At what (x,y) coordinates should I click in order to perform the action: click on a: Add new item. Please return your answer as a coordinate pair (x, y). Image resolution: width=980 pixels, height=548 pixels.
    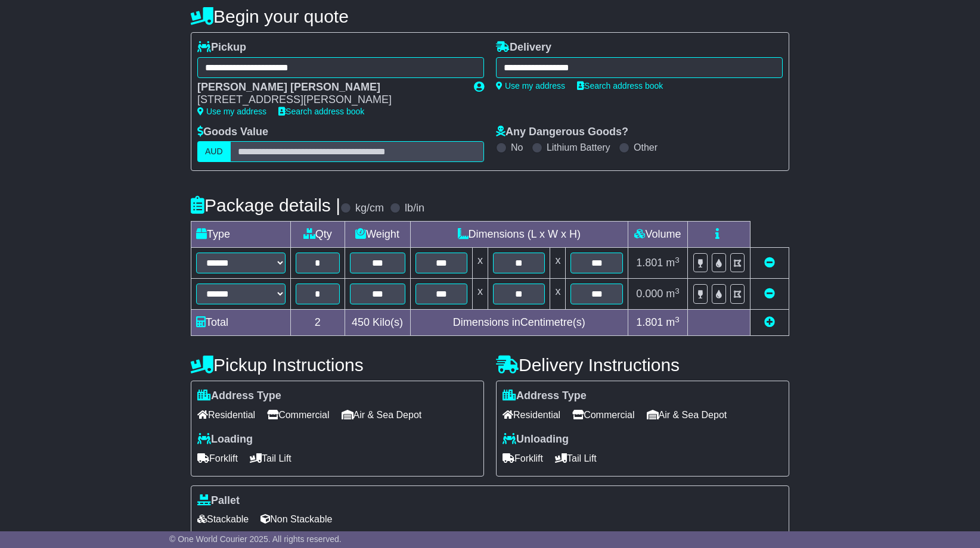
    Looking at the image, I should click on (769, 322).